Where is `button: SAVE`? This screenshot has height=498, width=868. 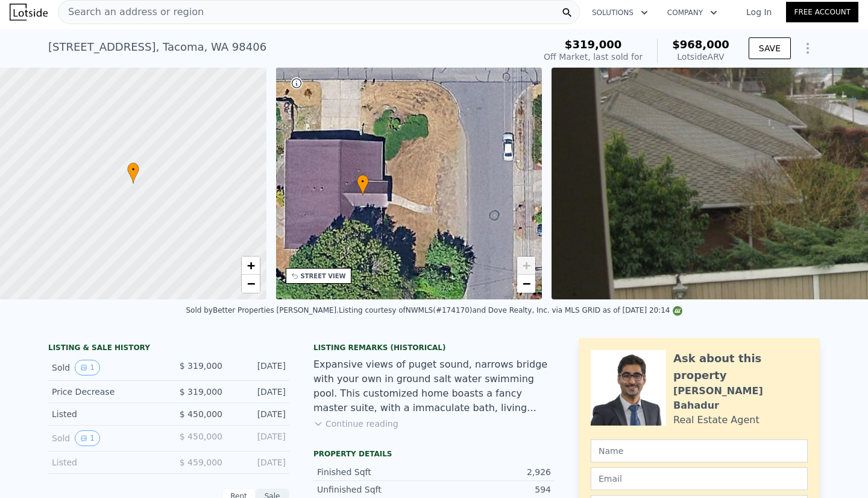 button: SAVE is located at coordinates (770, 48).